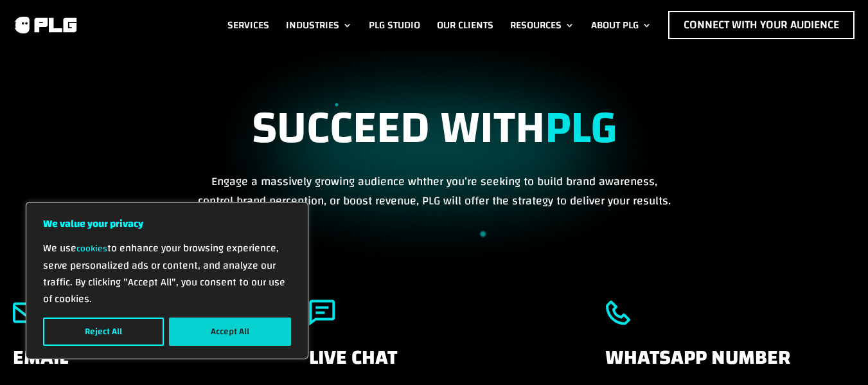  What do you see at coordinates (434, 156) in the screenshot?
I see `div: Engage a massively growing audience whther you’re seeking to build brand awareness, control brand...` at bounding box center [434, 156].